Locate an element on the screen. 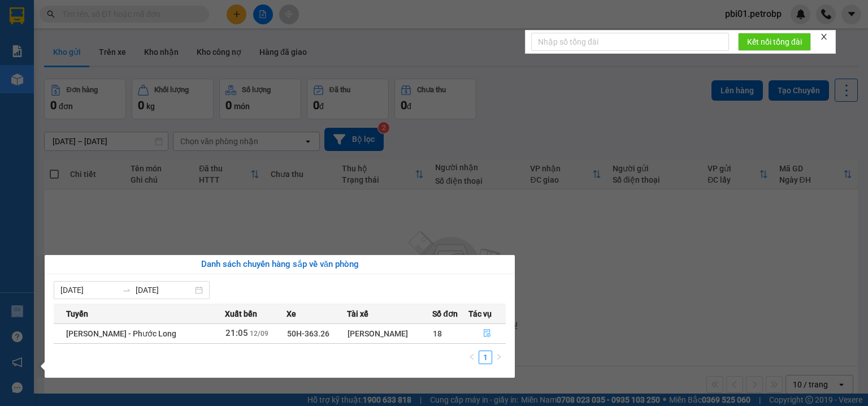 The height and width of the screenshot is (406, 868). li: Next Page is located at coordinates (499, 358).